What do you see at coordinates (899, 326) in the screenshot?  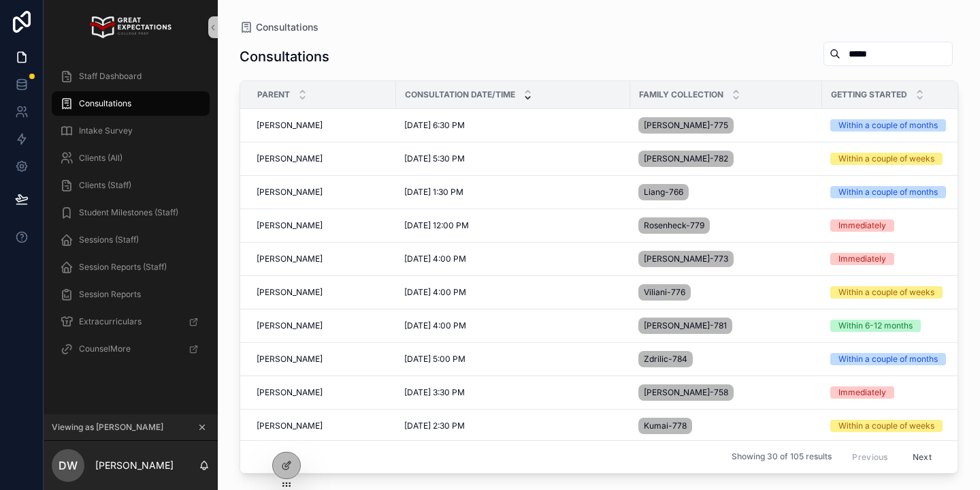 I see `a: Within 6-12 months` at bounding box center [899, 326].